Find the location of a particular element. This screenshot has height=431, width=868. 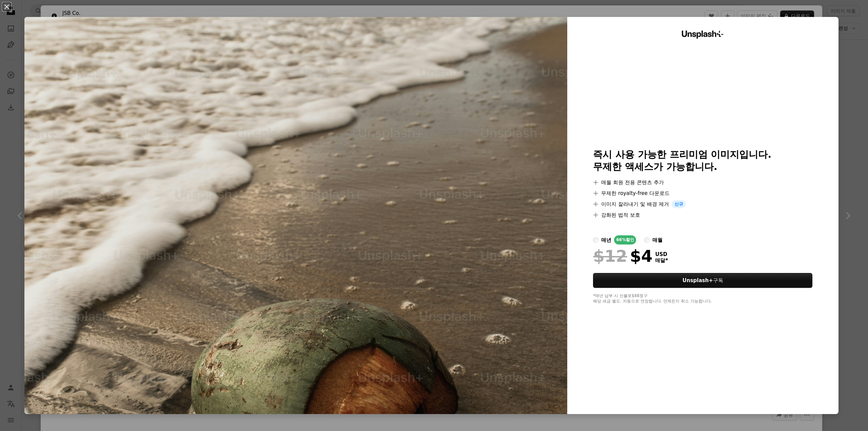

span: $12 is located at coordinates (610, 256).